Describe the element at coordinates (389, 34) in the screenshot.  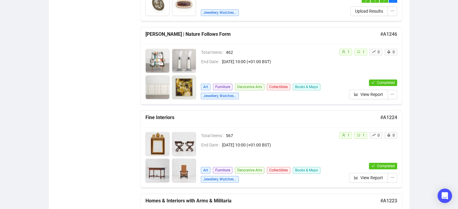
I see `h5: # A1246` at that location.